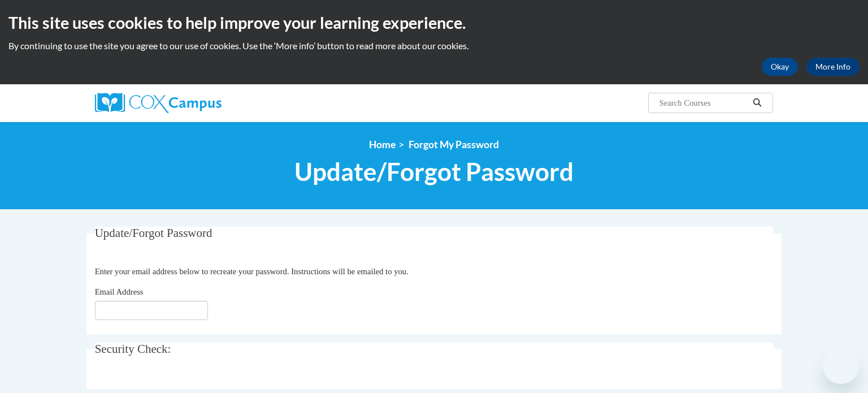 This screenshot has height=393, width=868. What do you see at coordinates (251, 272) in the screenshot?
I see `span: Enter your email address below to recreate your password. Instructions will be emailed to you.` at bounding box center [251, 272].